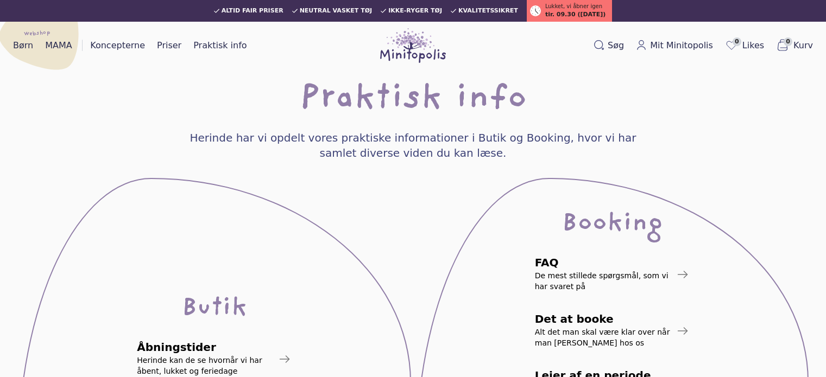  What do you see at coordinates (412, 100) in the screenshot?
I see `h1: Praktisk info` at bounding box center [412, 100].